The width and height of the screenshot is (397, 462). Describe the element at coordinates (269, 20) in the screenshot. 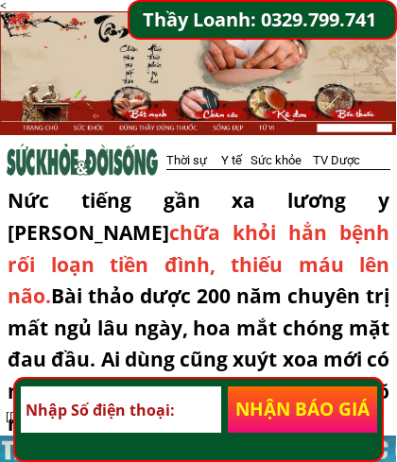

I see `a: Thầy Loanh: 0329.799.741` at that location.